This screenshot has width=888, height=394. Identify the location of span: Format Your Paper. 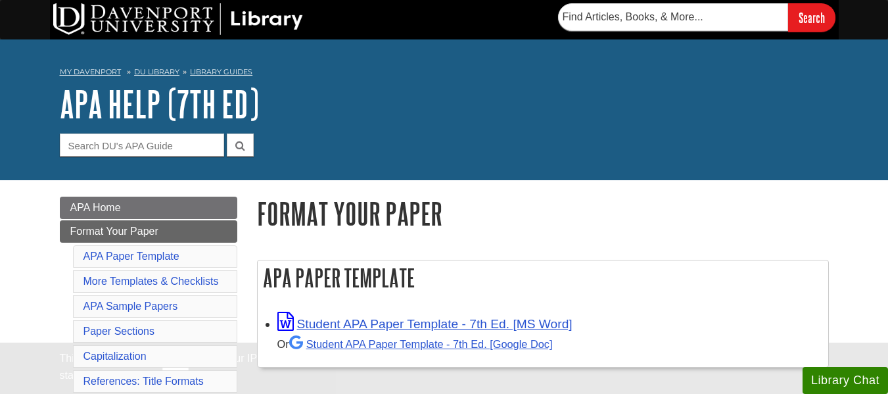
(114, 231).